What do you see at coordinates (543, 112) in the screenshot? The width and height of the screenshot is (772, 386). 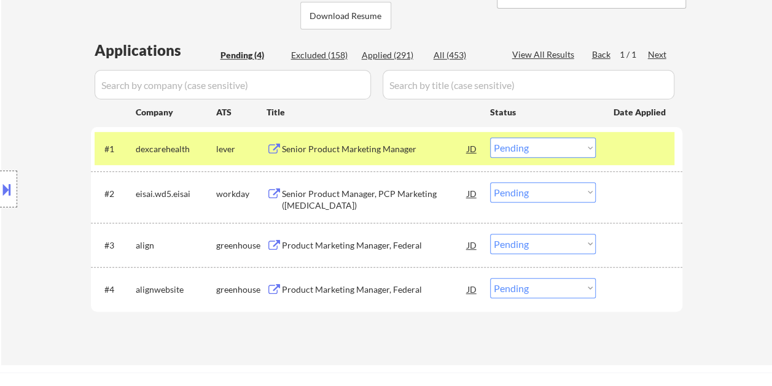 I see `div: Status` at bounding box center [543, 112].